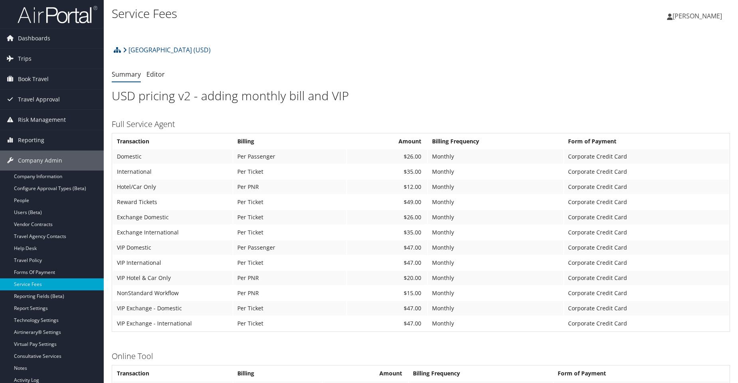  I want to click on td: VIP Domestic, so click(173, 247).